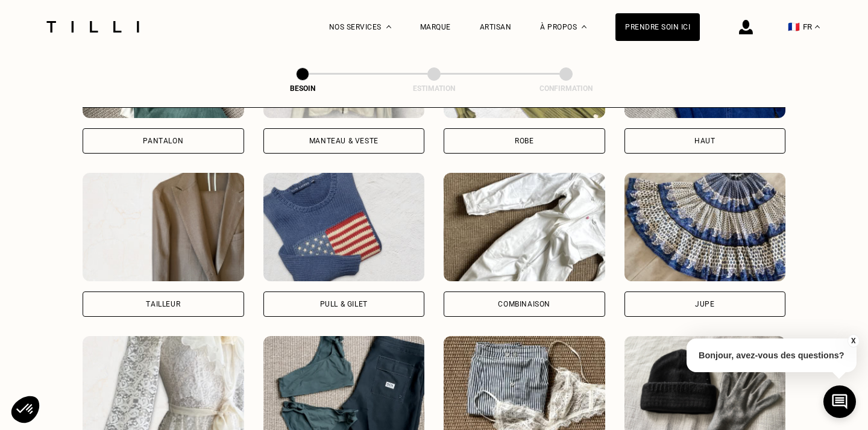 The image size is (868, 430). Describe the element at coordinates (658, 27) in the screenshot. I see `a: Prendre soin ici` at that location.